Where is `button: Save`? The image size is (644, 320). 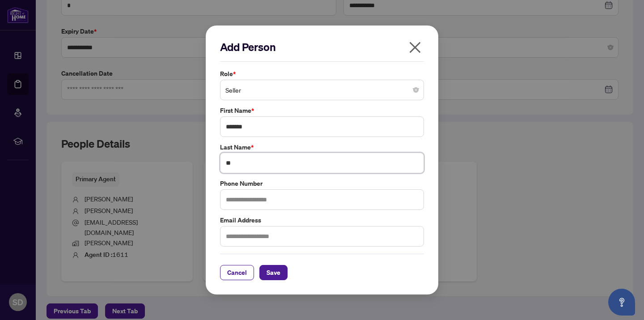 button: Save is located at coordinates (273, 273).